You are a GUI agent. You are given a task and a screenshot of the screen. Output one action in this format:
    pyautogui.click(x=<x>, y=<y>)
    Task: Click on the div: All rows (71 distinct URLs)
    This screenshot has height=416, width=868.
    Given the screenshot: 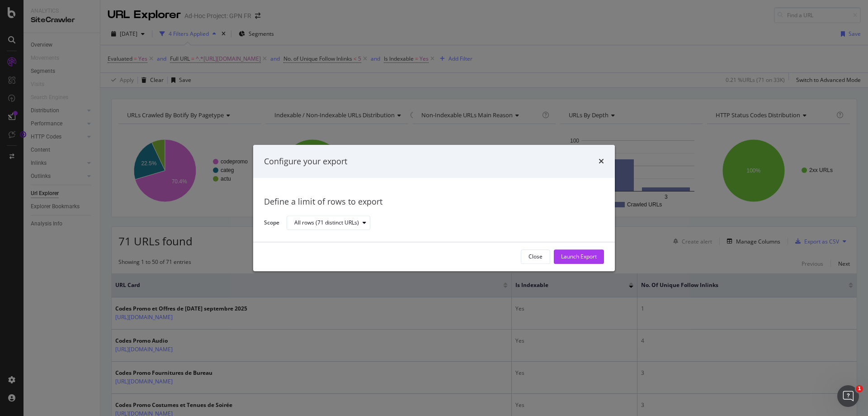 What is the action you would take?
    pyautogui.click(x=327, y=223)
    